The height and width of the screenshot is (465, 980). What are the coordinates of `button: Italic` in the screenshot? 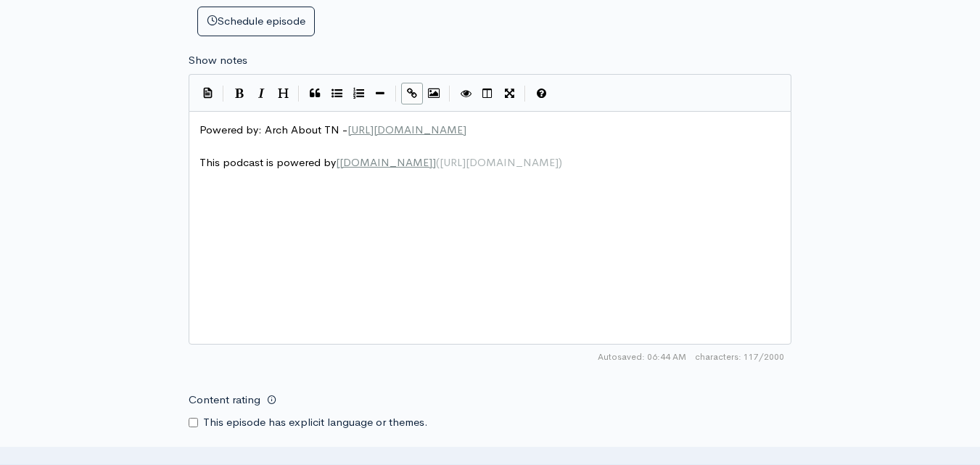 It's located at (261, 94).